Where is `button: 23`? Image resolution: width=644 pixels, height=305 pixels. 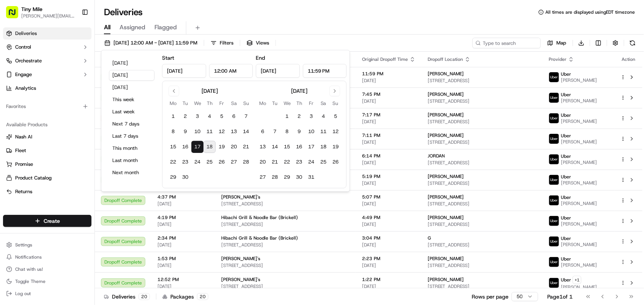 button: 23 is located at coordinates (185, 162).